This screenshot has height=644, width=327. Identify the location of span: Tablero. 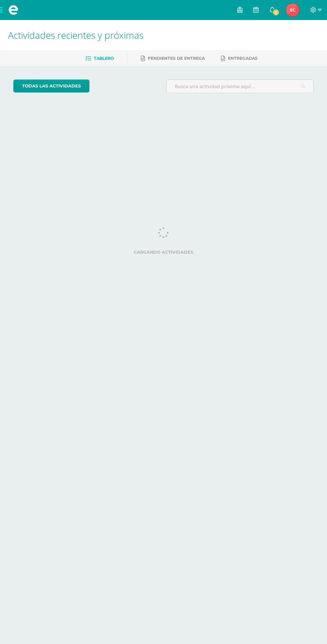
(104, 58).